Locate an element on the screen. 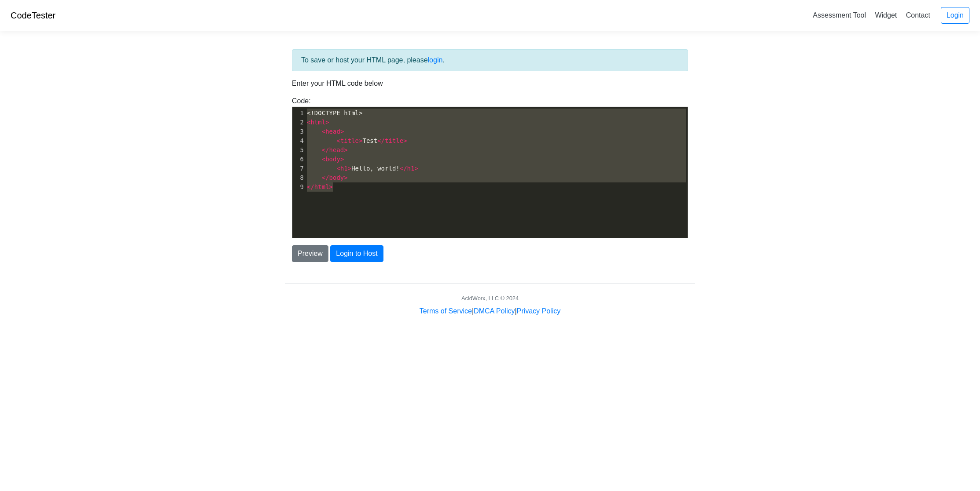 The width and height of the screenshot is (980, 491). a: DMCA Policy is located at coordinates (494, 311).